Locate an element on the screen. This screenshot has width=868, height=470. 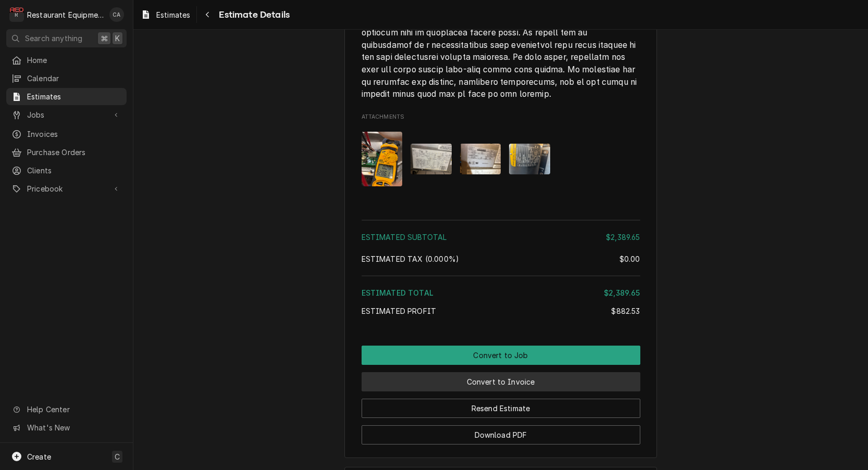
div: Attachments is located at coordinates (501, 153).